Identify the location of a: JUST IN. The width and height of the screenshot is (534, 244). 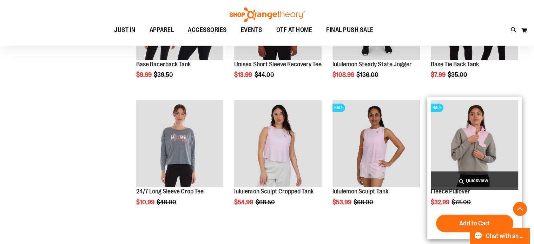
(125, 30).